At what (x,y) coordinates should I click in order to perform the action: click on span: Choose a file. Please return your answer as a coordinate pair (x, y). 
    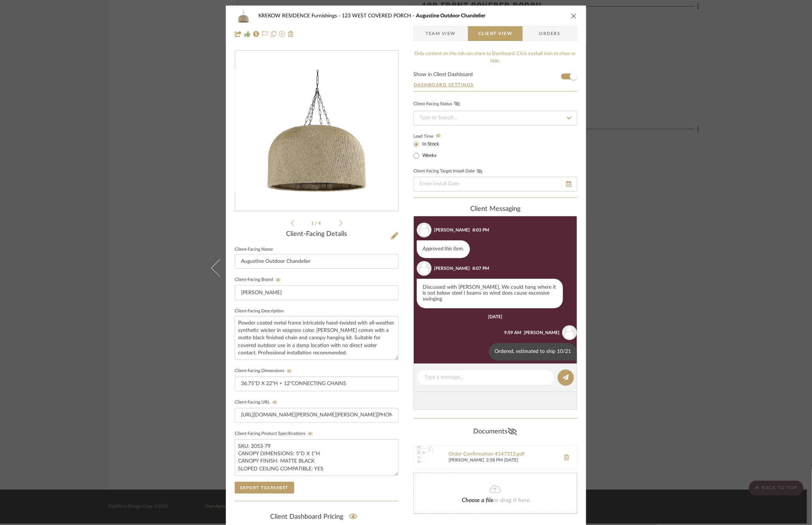
    Looking at the image, I should click on (478, 500).